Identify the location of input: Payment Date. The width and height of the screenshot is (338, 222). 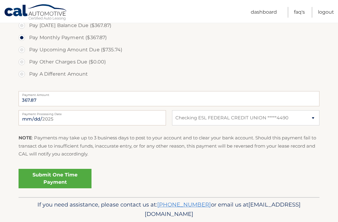
(92, 118).